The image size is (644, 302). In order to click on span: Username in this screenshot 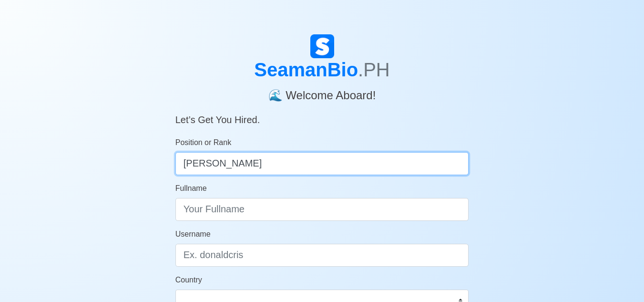, I will do `click(193, 234)`.